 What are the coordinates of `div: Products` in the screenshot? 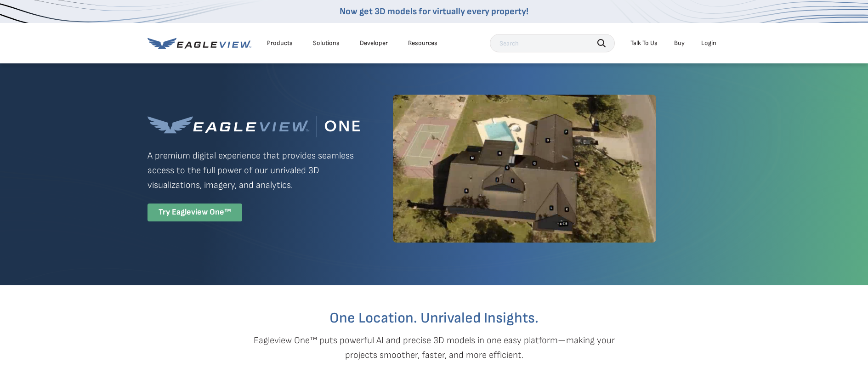 It's located at (280, 43).